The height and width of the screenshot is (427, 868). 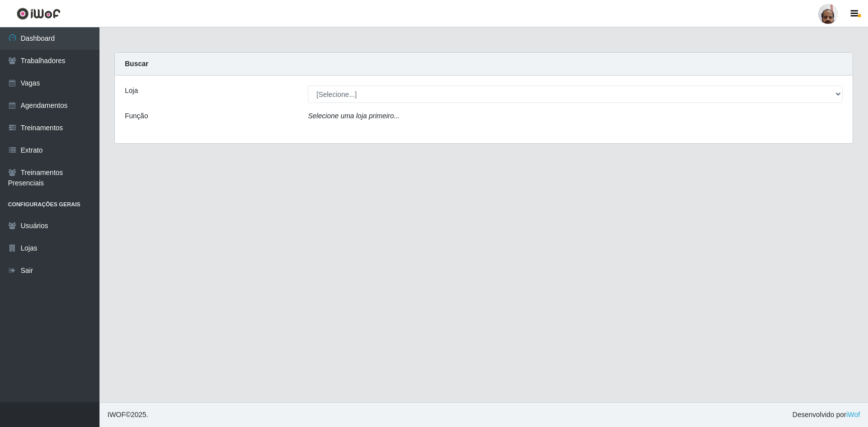 I want to click on strong: Buscar, so click(x=136, y=64).